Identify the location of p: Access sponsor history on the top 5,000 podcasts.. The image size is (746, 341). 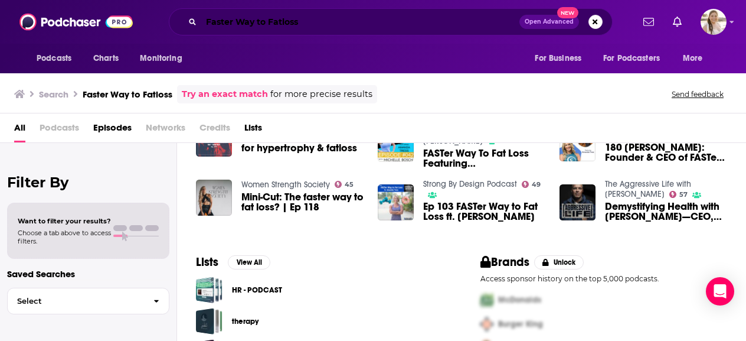
(604, 278).